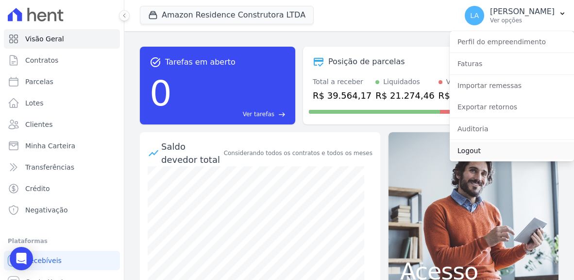  What do you see at coordinates (39, 82) in the screenshot?
I see `span: Parcelas` at bounding box center [39, 82].